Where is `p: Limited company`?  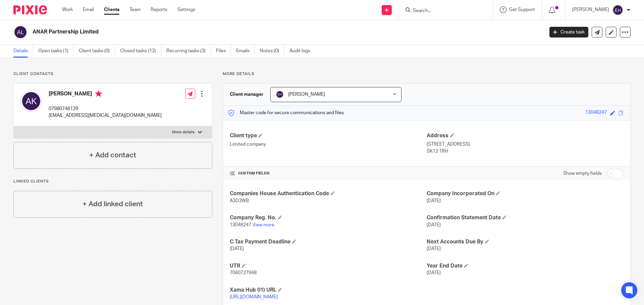
p: Limited company is located at coordinates (328, 145).